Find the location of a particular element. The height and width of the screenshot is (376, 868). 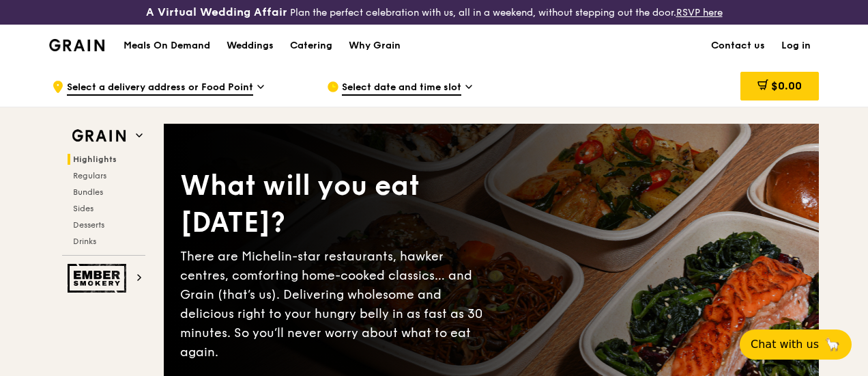

span: Drinks is located at coordinates (85, 241).